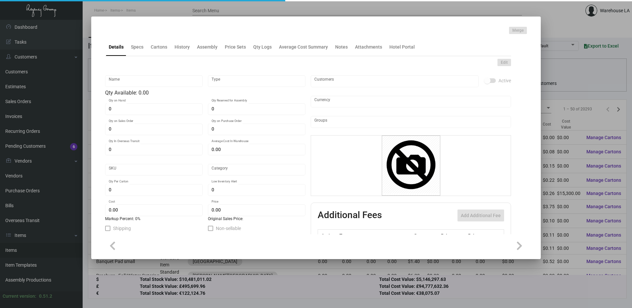  Describe the element at coordinates (205, 93) in the screenshot. I see `div: Qty Available: 0.00` at that location.